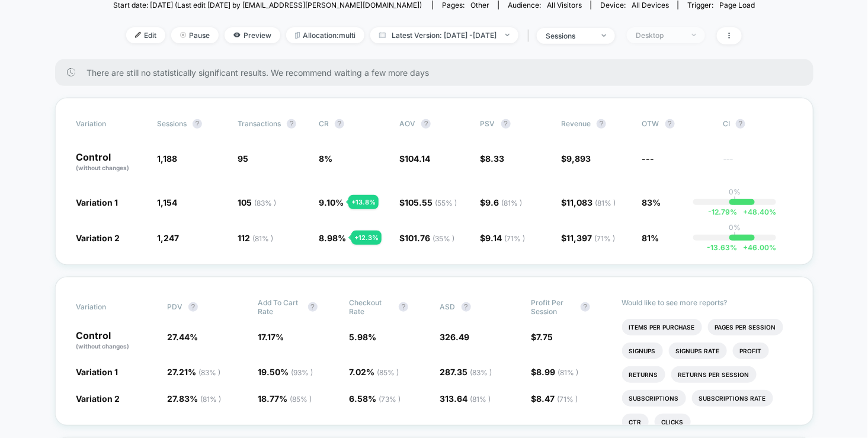  Describe the element at coordinates (698, 351) in the screenshot. I see `li: Signups Rate` at that location.